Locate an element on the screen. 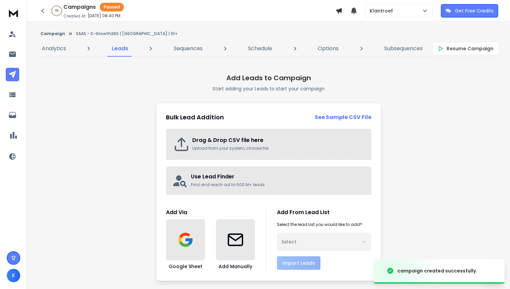 The height and width of the screenshot is (289, 510). span: Select is located at coordinates (289, 242).